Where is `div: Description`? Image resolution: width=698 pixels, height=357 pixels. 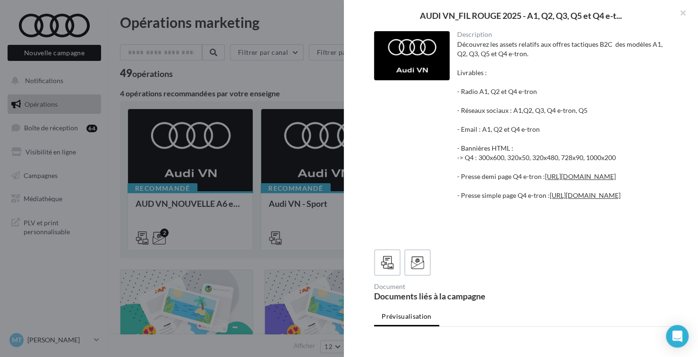 div: Description is located at coordinates (562, 34).